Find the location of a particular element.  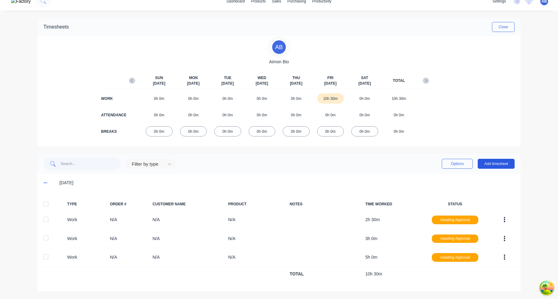

div: WORK is located at coordinates (113, 99).